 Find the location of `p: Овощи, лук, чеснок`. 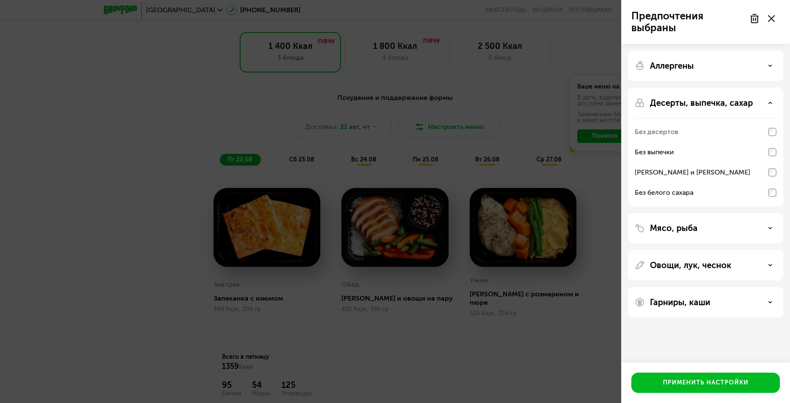

p: Овощи, лук, чеснок is located at coordinates (690, 265).